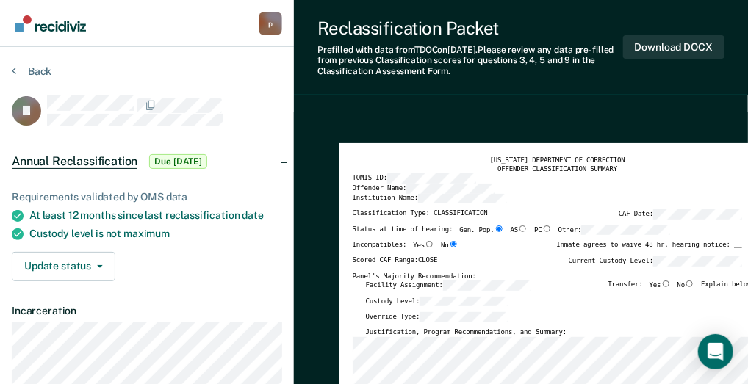 This screenshot has width=748, height=384. I want to click on label: Custody Level:, so click(437, 302).